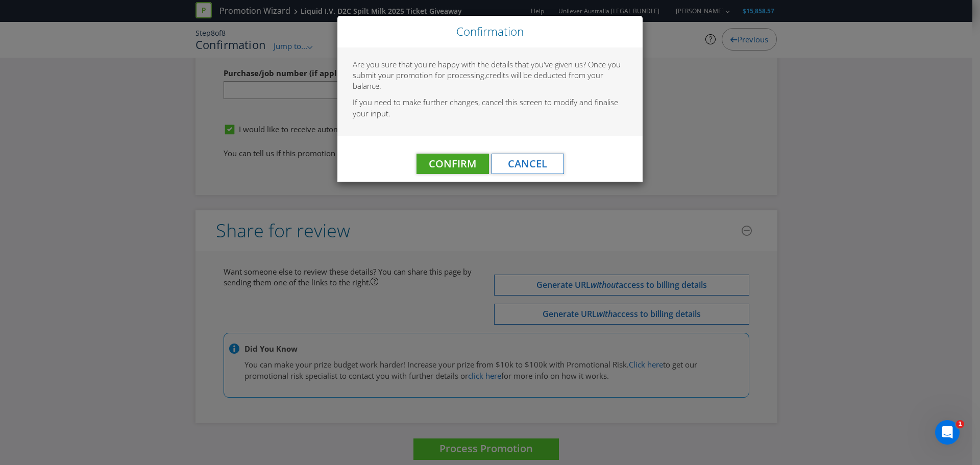 The width and height of the screenshot is (980, 465). I want to click on span: Confirmation, so click(490, 31).